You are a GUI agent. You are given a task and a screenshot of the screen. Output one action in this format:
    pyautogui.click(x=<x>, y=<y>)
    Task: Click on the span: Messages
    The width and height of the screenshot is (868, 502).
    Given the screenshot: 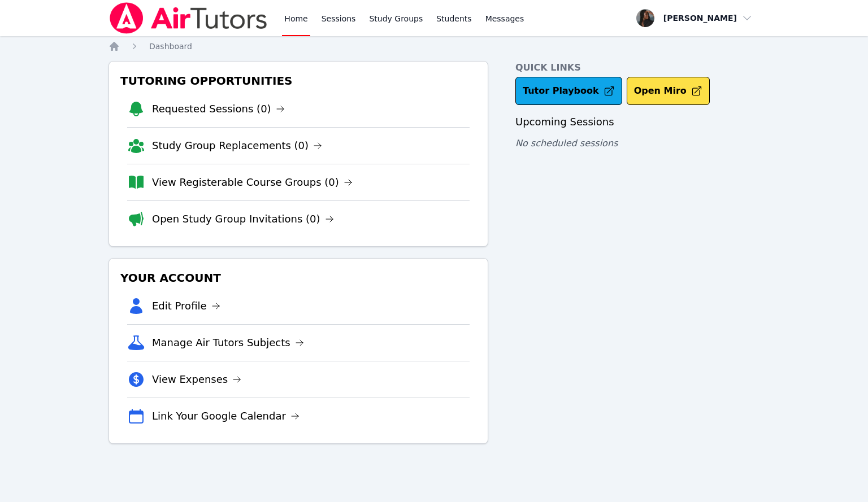 What is the action you would take?
    pyautogui.click(x=504, y=19)
    